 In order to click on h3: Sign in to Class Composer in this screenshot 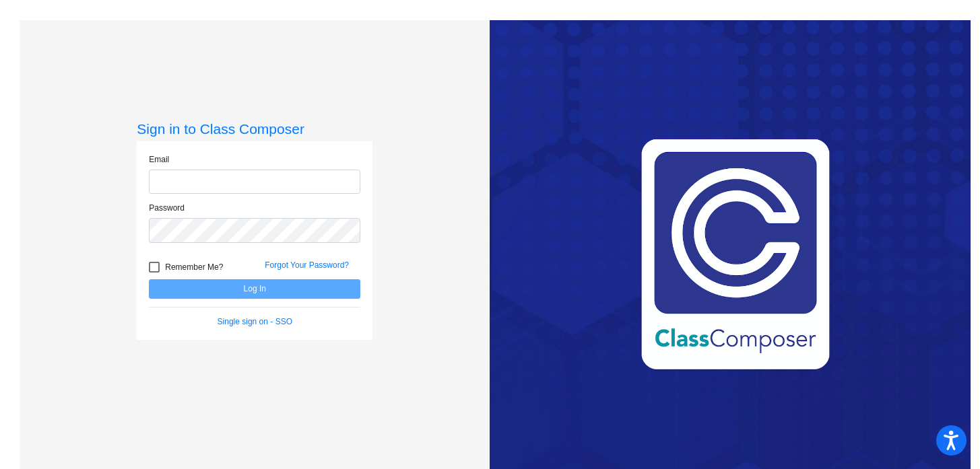, I will do `click(255, 129)`.